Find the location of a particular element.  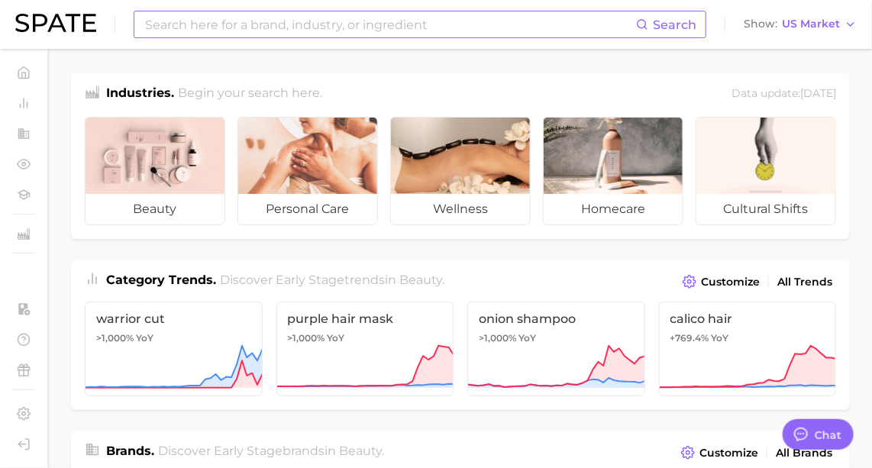

a: warrior cut>1,000% YoY is located at coordinates (173, 349).